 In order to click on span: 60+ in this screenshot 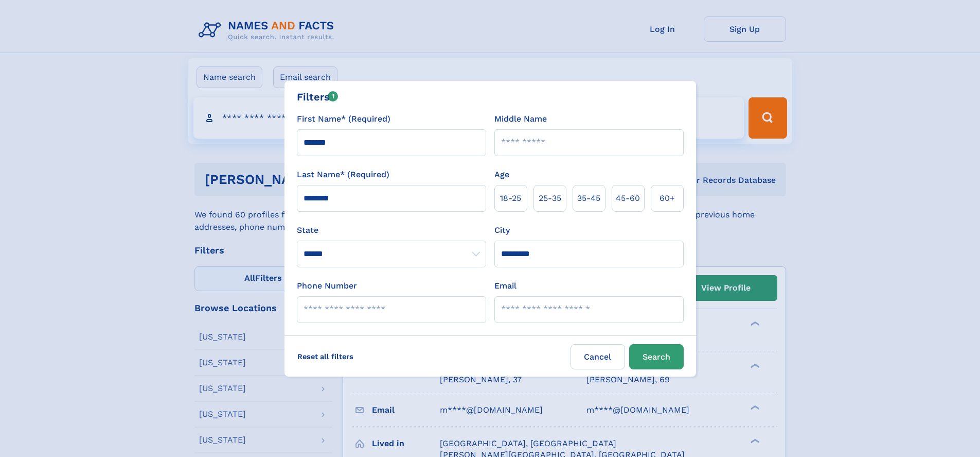, I will do `click(667, 199)`.